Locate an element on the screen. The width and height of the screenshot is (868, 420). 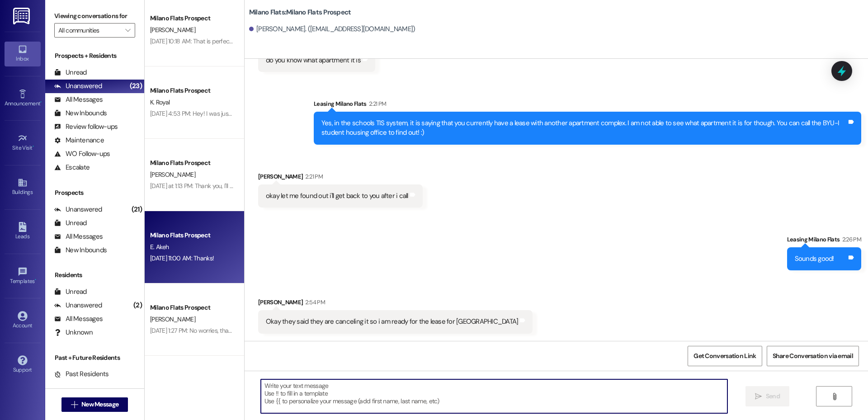
span: Get Conversation Link is located at coordinates (725, 355).